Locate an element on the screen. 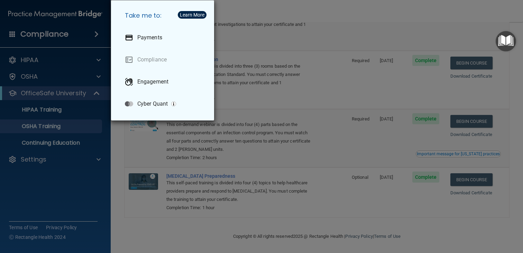  p: Cyber Quant is located at coordinates (152, 104).